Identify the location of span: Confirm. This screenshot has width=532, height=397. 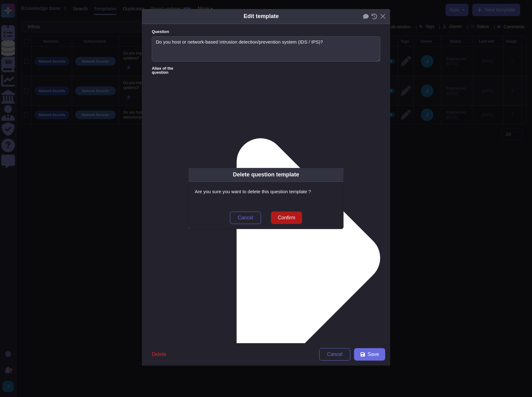
(287, 218).